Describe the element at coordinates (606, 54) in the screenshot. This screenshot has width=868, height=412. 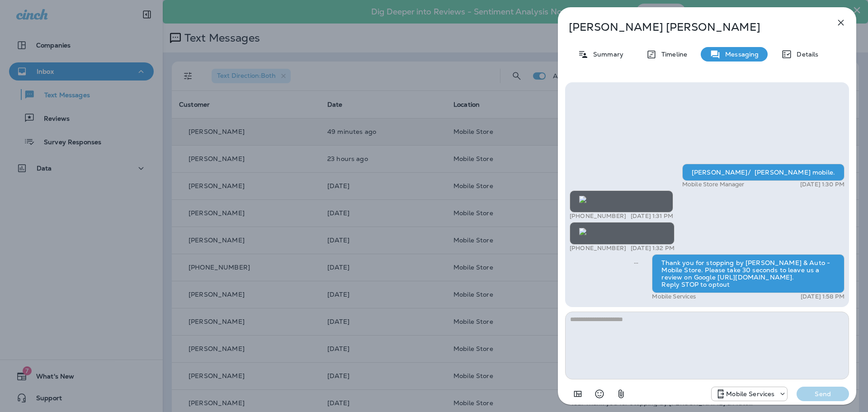
I see `p: Summary` at that location.